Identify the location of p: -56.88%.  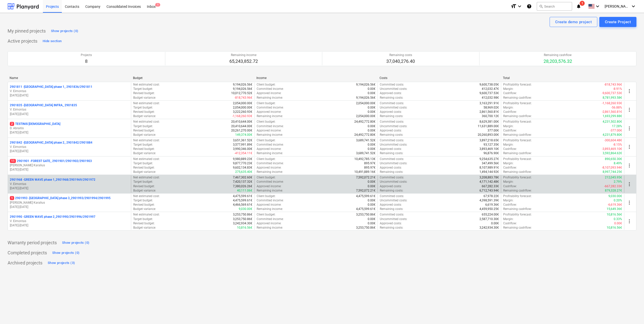
(617, 108).